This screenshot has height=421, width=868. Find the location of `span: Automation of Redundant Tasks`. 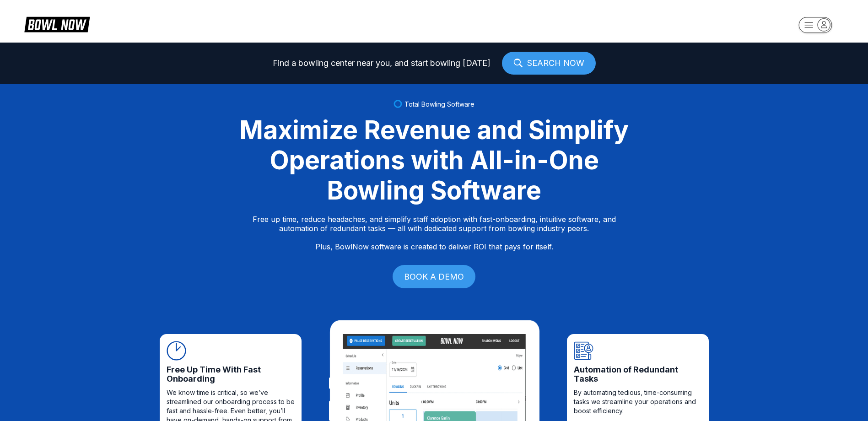

span: Automation of Redundant Tasks is located at coordinates (638, 374).